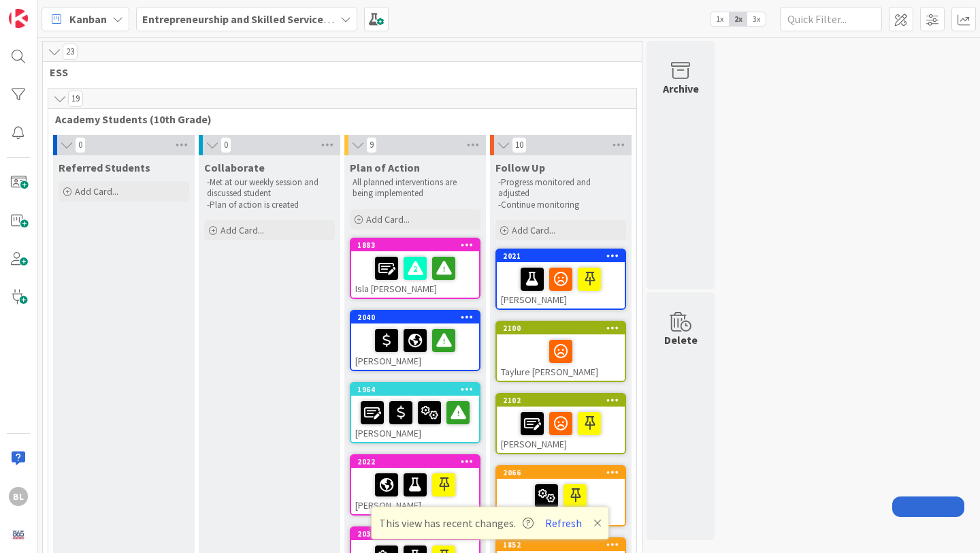 This screenshot has width=980, height=553. I want to click on p: -Met at our weekly session and discussed student, so click(270, 188).